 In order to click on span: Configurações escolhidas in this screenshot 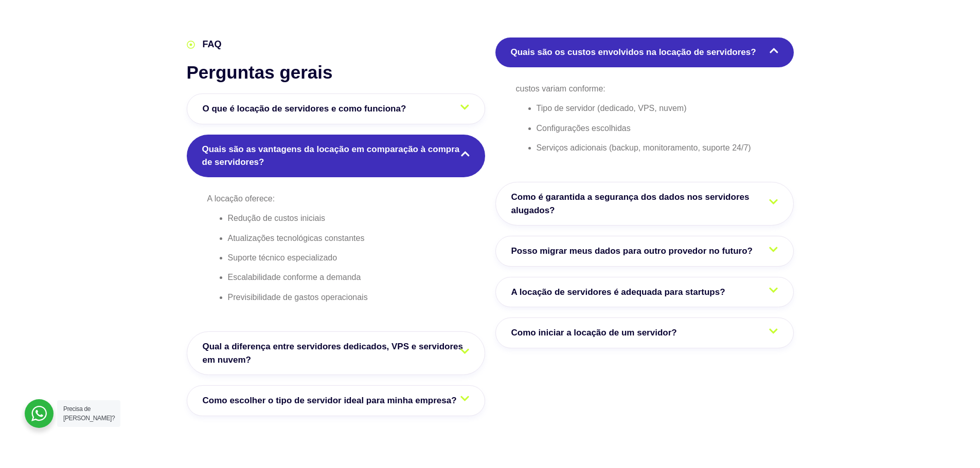, I will do `click(583, 128)`.